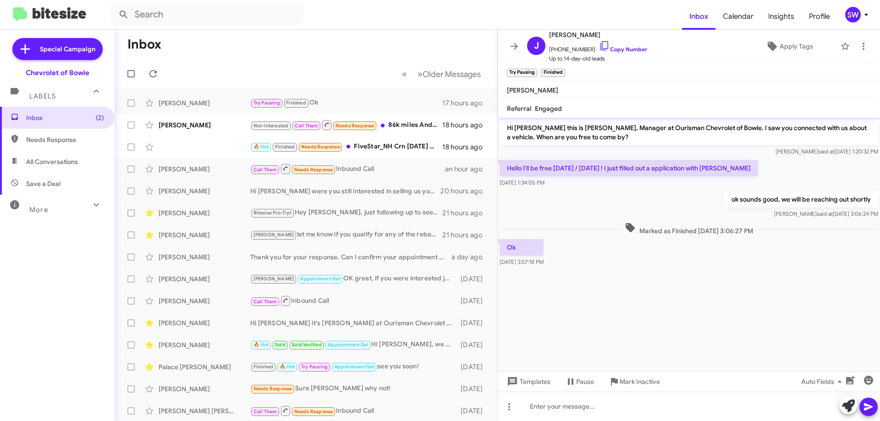 The image size is (880, 421). Describe the element at coordinates (820, 17) in the screenshot. I see `span: Profile` at that location.